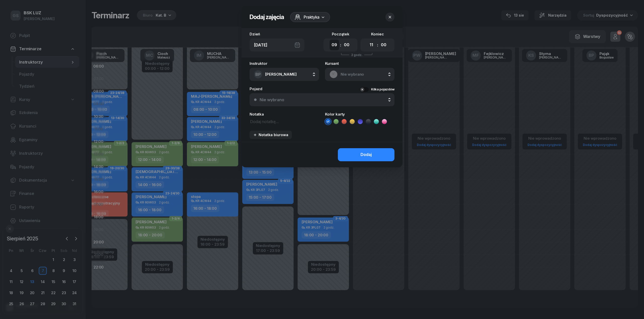 The width and height of the screenshot is (644, 319). I want to click on button: Kilka pojazdów, so click(377, 90).